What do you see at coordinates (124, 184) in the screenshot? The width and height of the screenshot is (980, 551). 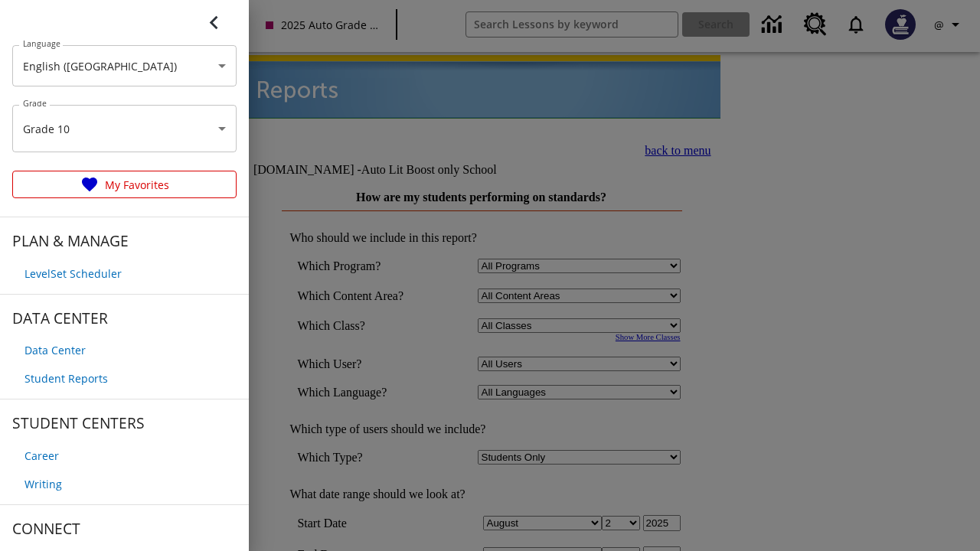 I see `a: My Favorites` at bounding box center [124, 184].